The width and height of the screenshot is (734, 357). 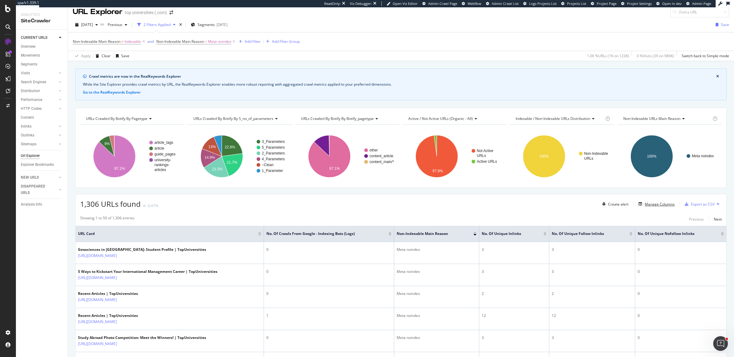 I want to click on div: info banner, so click(x=401, y=84).